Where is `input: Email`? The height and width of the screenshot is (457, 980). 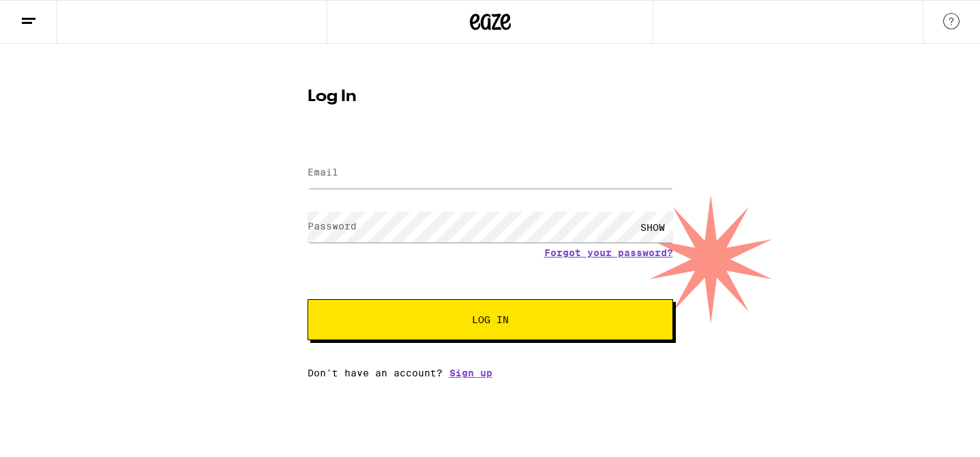
input: Email is located at coordinates (490, 173).